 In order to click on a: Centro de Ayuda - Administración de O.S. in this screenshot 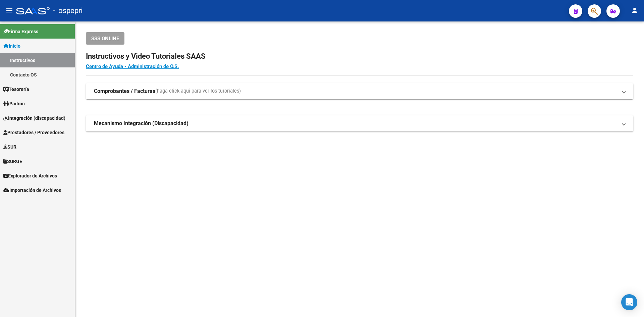, I will do `click(132, 66)`.